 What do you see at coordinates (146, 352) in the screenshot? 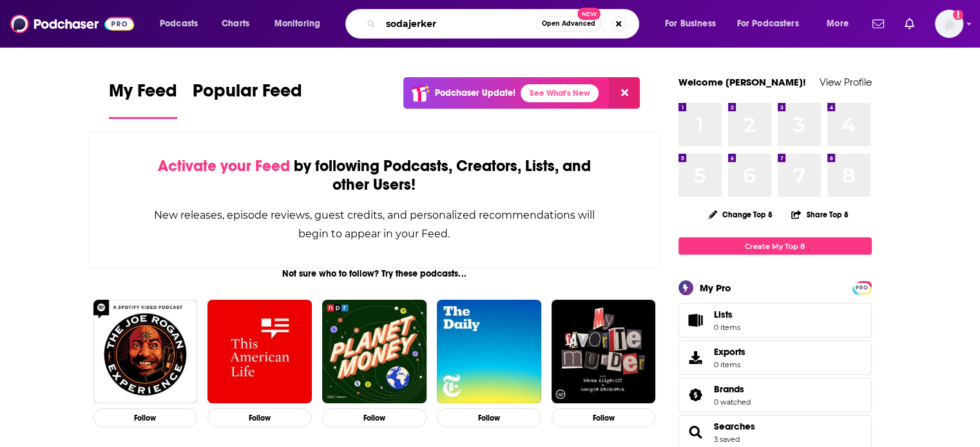
I see `img: The Joe Rogan Experience` at bounding box center [146, 352].